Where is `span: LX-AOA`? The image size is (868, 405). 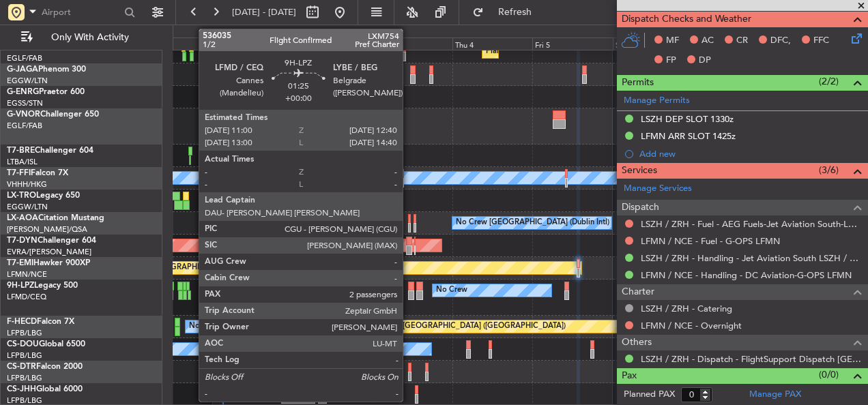 span: LX-AOA is located at coordinates (23, 218).